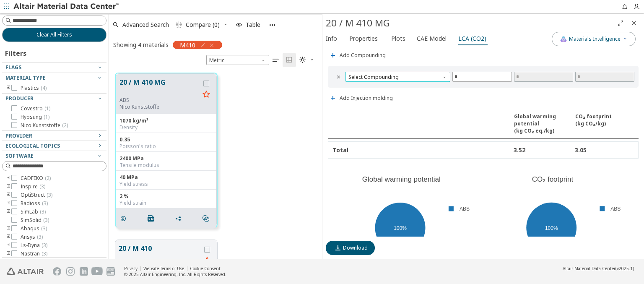  What do you see at coordinates (166, 185) in the screenshot?
I see `div: Yield stress` at bounding box center [166, 185].